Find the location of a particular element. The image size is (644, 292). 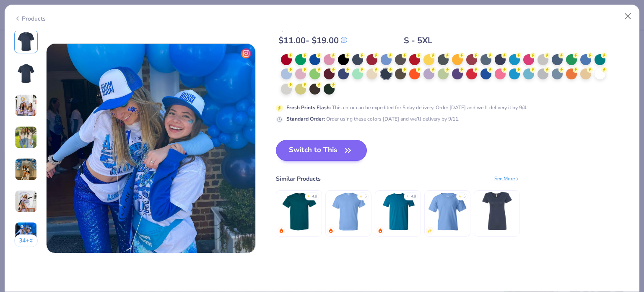

img: Gildan Adult Heavy Cotton T-Shirt is located at coordinates (299, 211).